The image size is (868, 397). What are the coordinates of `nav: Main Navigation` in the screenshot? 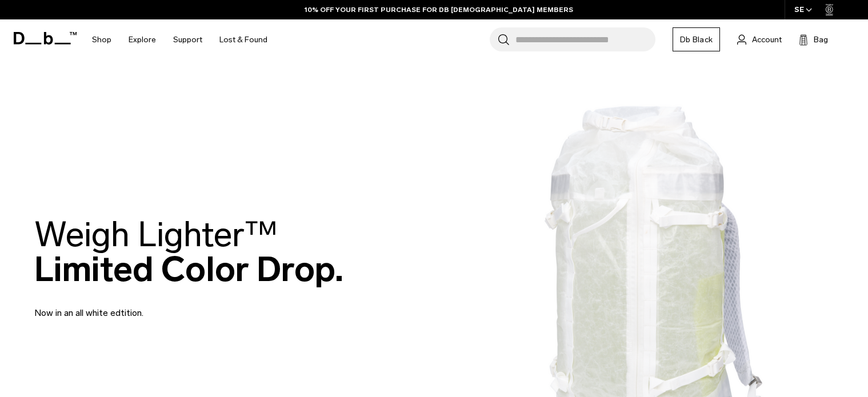 It's located at (180, 39).